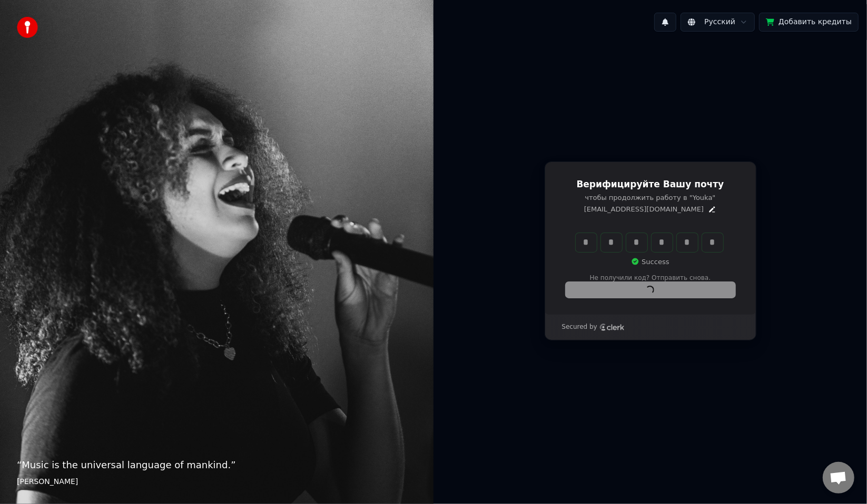  I want to click on p: “ Music is the universal language of mankind. ”, so click(217, 465).